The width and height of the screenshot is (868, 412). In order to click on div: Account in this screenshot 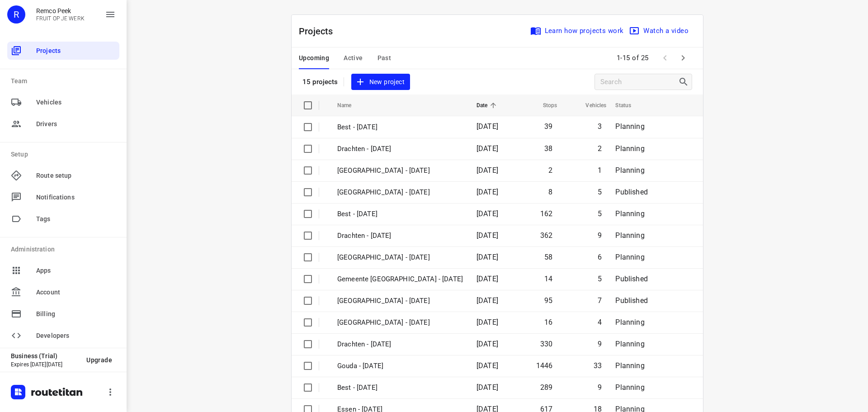, I will do `click(63, 292)`.